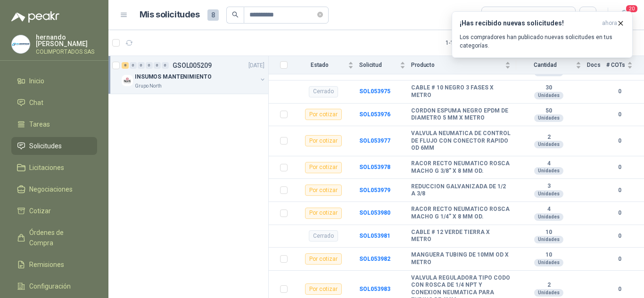 The image size is (644, 298). I want to click on a: SOL053980, so click(375, 213).